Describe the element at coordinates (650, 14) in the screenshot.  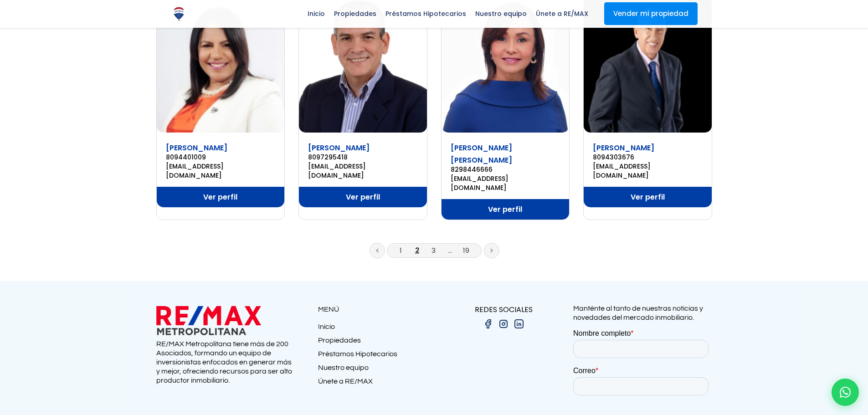
I see `a: Vender mi propiedad` at that location.